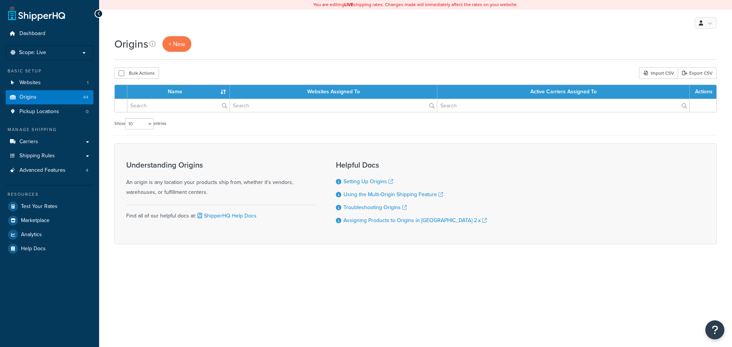 This screenshot has width=732, height=347. Describe the element at coordinates (564, 92) in the screenshot. I see `th: Active Carriers Assigned To` at that location.